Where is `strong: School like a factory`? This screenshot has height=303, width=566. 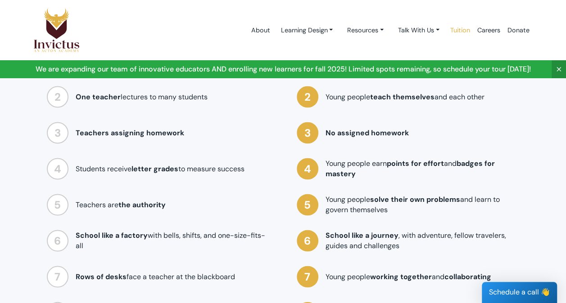
strong: School like a factory is located at coordinates (112, 235).